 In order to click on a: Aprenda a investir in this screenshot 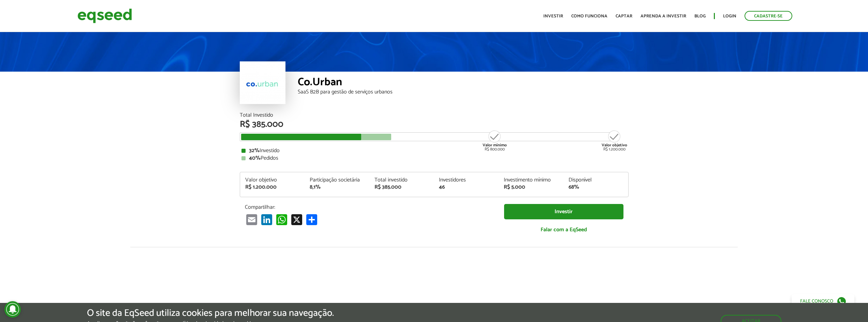, I will do `click(663, 16)`.